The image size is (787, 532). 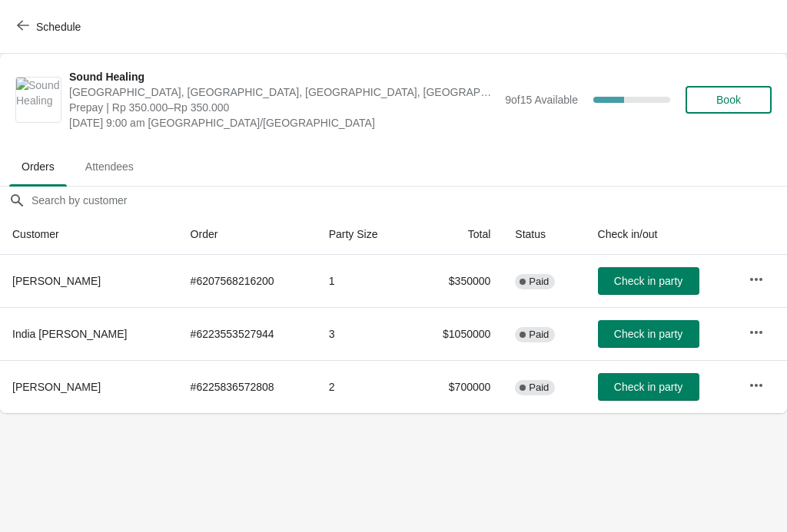 I want to click on th: Total, so click(x=456, y=235).